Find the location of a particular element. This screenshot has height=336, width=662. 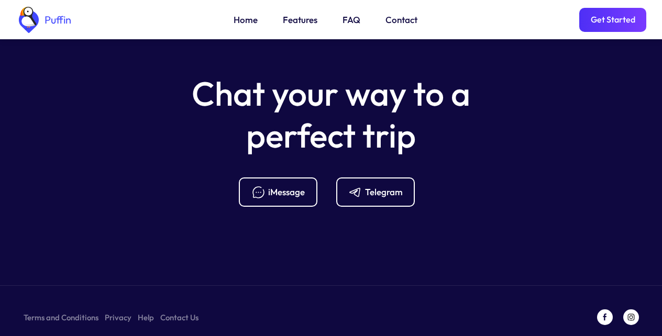

a: Contact is located at coordinates (401, 20).